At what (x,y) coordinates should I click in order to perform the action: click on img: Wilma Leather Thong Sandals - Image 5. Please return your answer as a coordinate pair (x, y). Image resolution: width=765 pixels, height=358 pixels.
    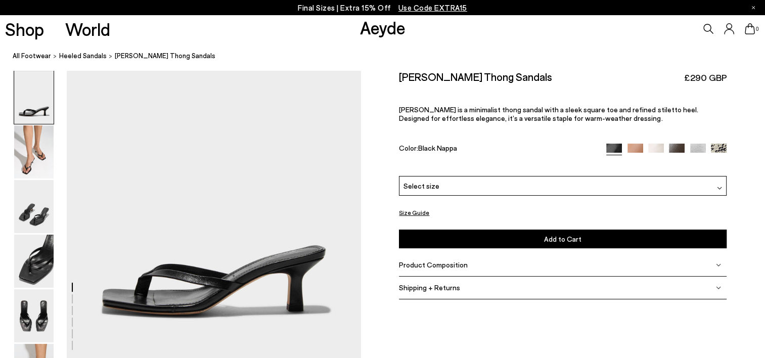
    Looking at the image, I should click on (34, 315).